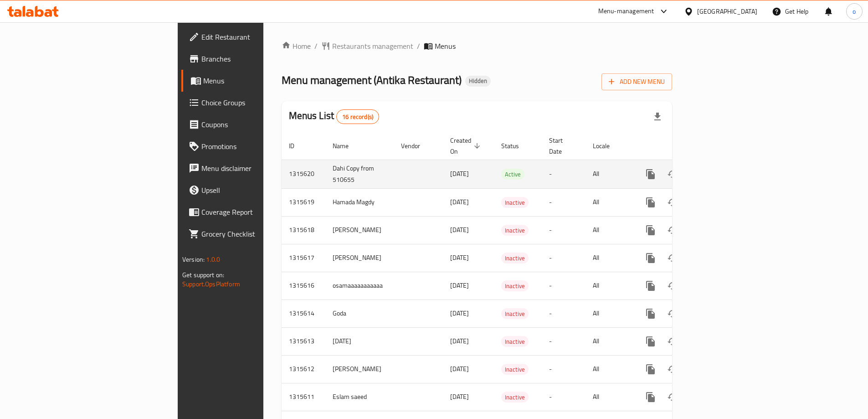  What do you see at coordinates (360, 397) in the screenshot?
I see `td: Eslam saeed` at bounding box center [360, 397].